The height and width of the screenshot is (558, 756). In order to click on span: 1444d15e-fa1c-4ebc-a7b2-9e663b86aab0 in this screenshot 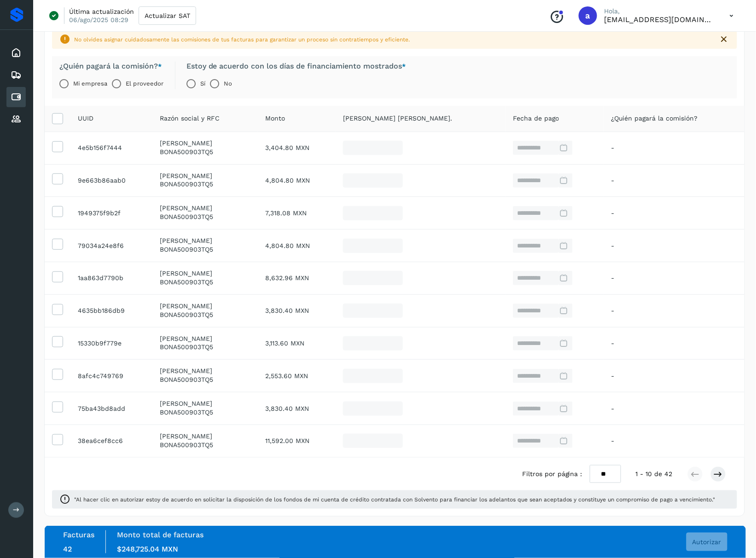, I will do `click(102, 181)`.